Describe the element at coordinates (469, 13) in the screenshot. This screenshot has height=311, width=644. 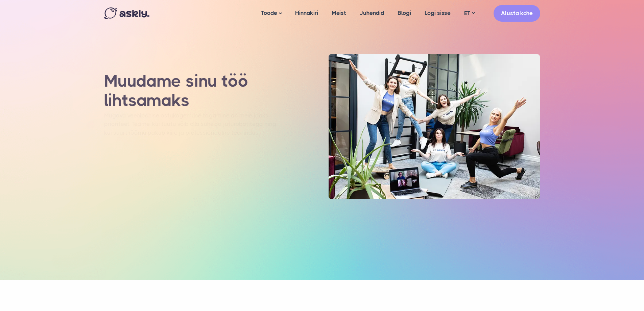
I see `a: ET` at that location.